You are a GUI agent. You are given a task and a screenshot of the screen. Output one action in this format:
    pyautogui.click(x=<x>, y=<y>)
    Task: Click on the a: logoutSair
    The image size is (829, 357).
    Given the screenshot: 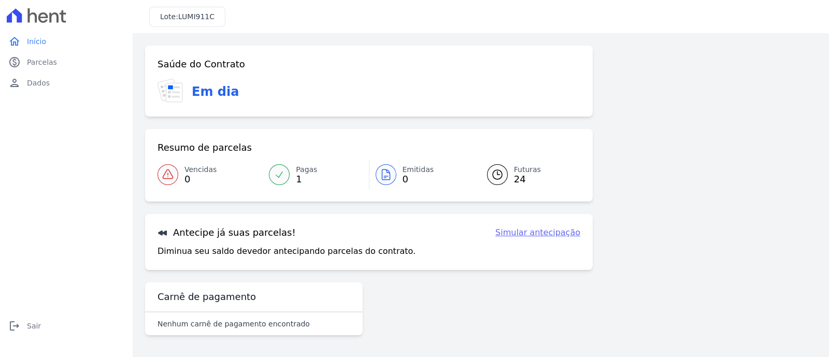 What is the action you would take?
    pyautogui.click(x=66, y=326)
    